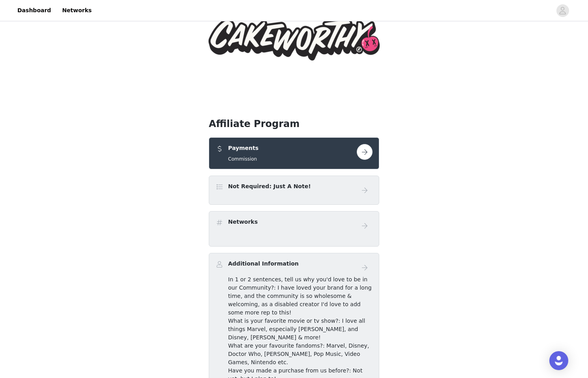 The image size is (588, 378). I want to click on h5: Commission, so click(243, 159).